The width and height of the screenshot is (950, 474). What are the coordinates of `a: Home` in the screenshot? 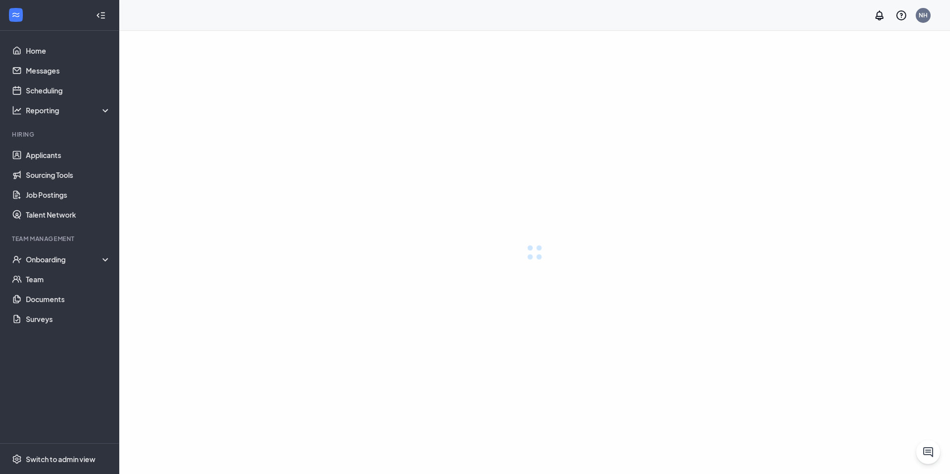 It's located at (68, 51).